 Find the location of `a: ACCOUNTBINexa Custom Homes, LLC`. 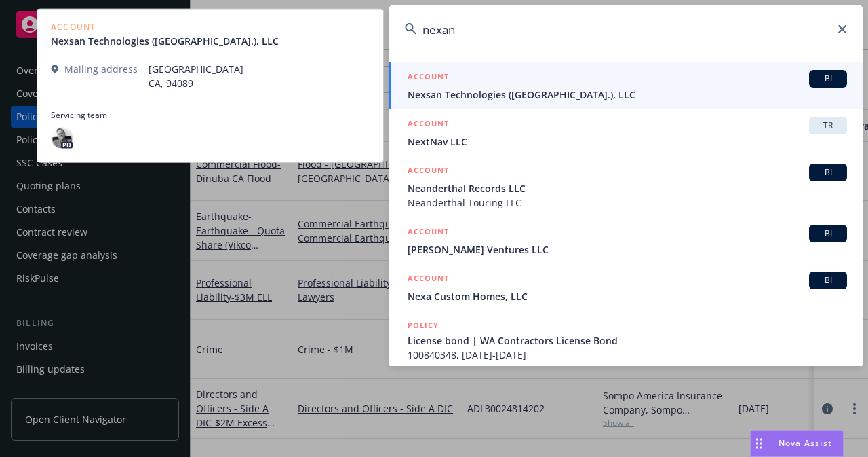

a: ACCOUNTBINexa Custom Homes, LLC is located at coordinates (626, 287).